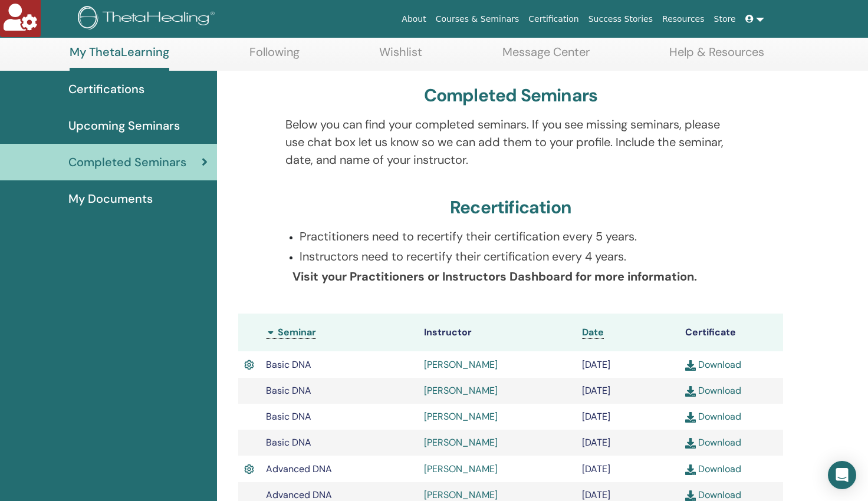  Describe the element at coordinates (546, 56) in the screenshot. I see `a: Message Center` at that location.